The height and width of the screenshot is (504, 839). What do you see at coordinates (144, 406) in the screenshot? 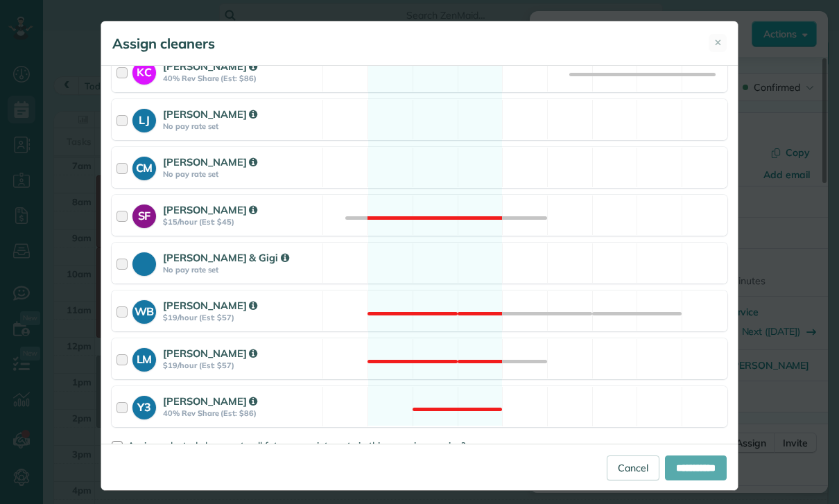
I see `strong: Y3` at bounding box center [144, 406].